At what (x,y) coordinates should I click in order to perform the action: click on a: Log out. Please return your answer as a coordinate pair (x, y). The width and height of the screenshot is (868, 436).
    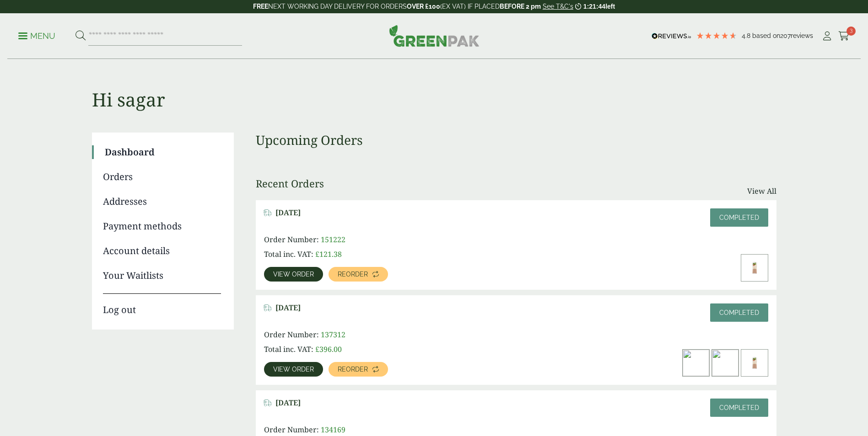
    Looking at the image, I should click on (162, 305).